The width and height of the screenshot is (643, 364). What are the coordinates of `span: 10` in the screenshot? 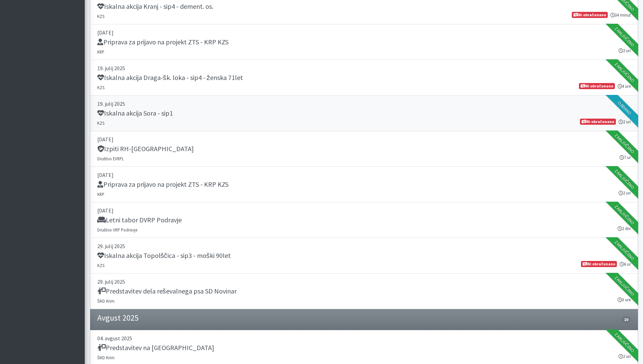 It's located at (626, 319).